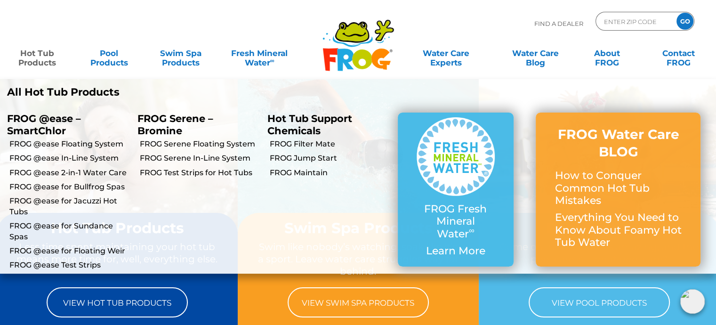 The height and width of the screenshot is (325, 716). Describe the element at coordinates (330, 173) in the screenshot. I see `a: FROG Maintain` at that location.